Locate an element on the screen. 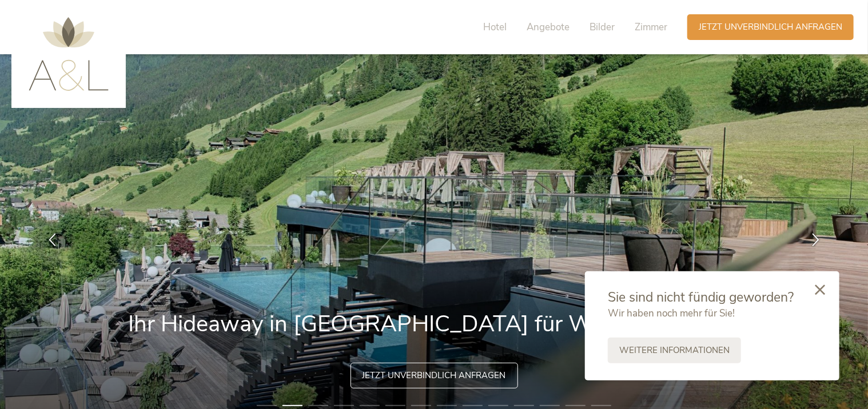 This screenshot has width=868, height=409. span: Angebote is located at coordinates (548, 27).